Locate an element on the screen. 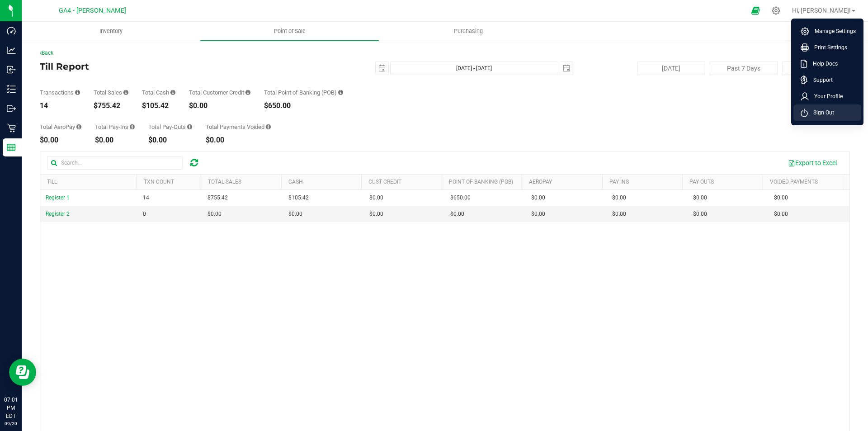  inline-svg: Reports is located at coordinates (11, 147).